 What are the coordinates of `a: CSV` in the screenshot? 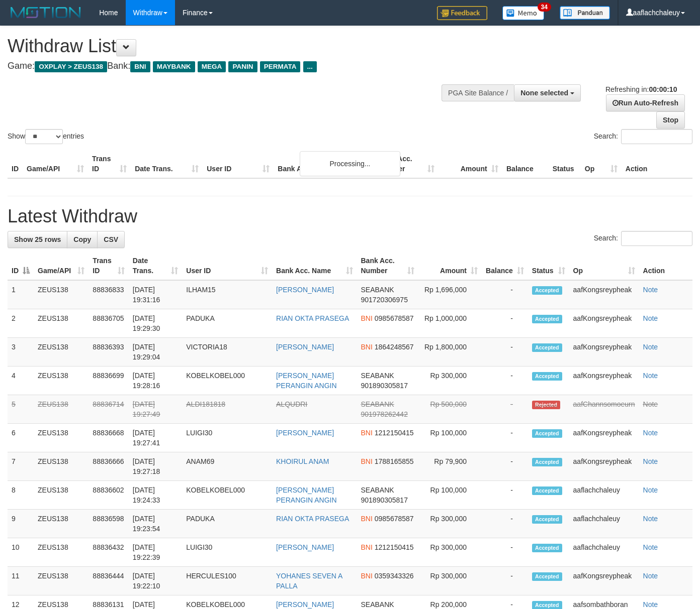 It's located at (111, 240).